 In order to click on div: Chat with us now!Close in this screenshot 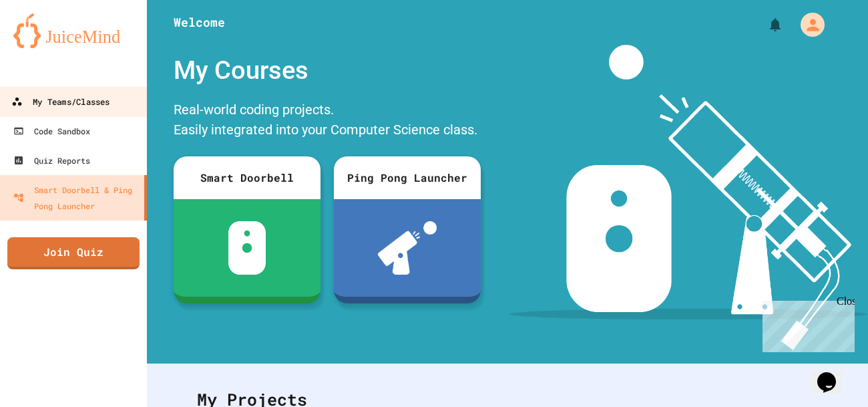, I will do `click(49, 45)`.